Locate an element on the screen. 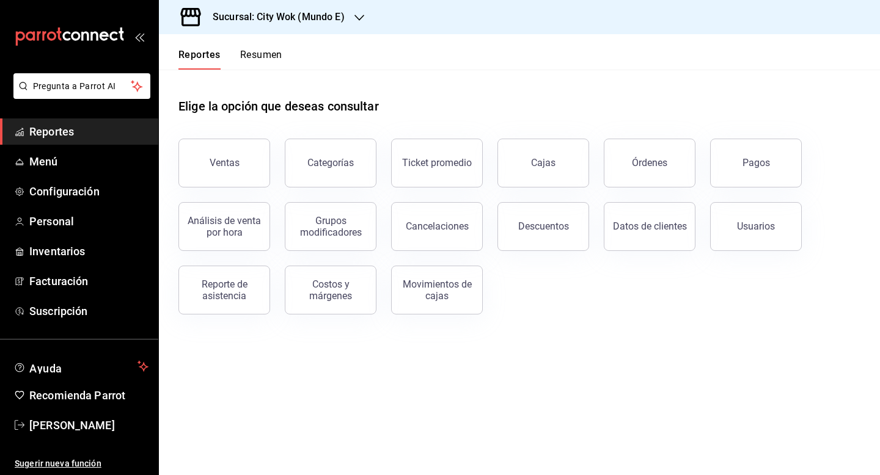  h3: Sucursal: City Wok (Mundo E) is located at coordinates (274, 17).